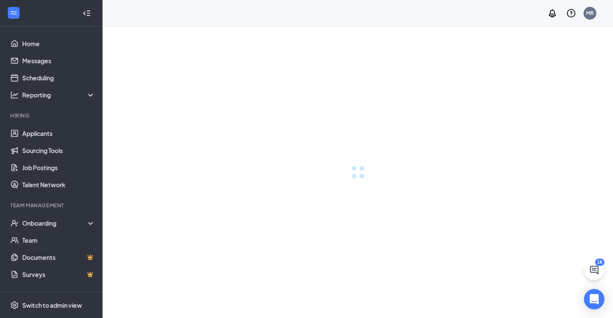 The image size is (613, 318). Describe the element at coordinates (59, 257) in the screenshot. I see `a: DocumentsCrown` at that location.